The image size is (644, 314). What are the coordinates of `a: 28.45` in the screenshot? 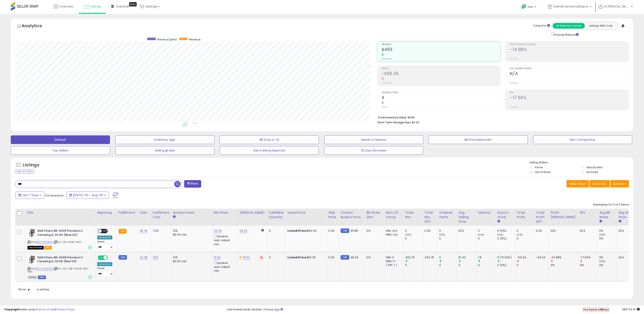 It's located at (143, 231).